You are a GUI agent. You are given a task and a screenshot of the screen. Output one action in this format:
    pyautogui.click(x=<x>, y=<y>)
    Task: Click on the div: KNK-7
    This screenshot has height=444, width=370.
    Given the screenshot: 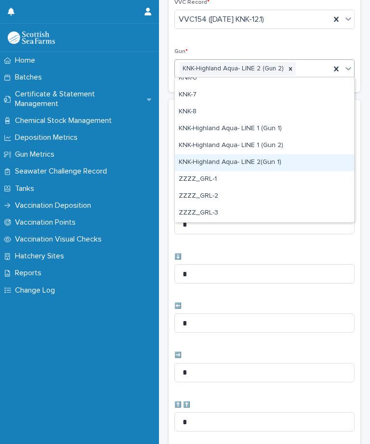 What is the action you would take?
    pyautogui.click(x=264, y=95)
    